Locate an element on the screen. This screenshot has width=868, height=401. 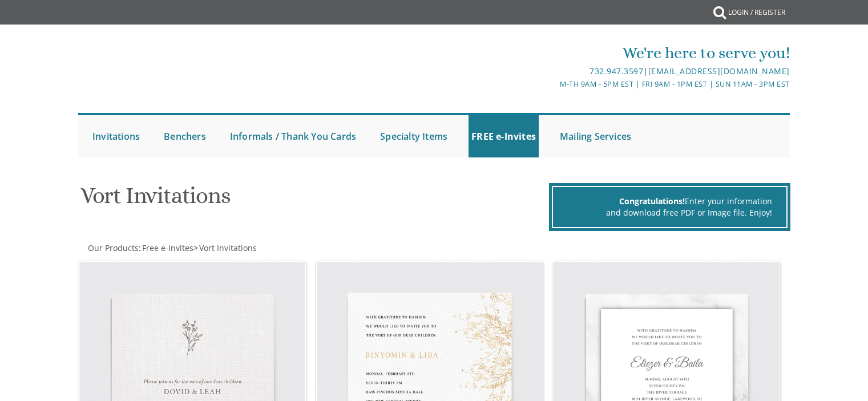
a: Informals / Thank You Cards is located at coordinates (293, 136).